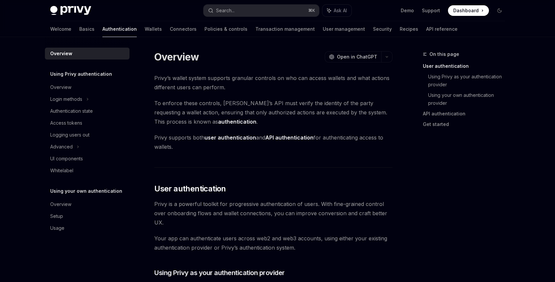  I want to click on div: Setup, so click(56, 216).